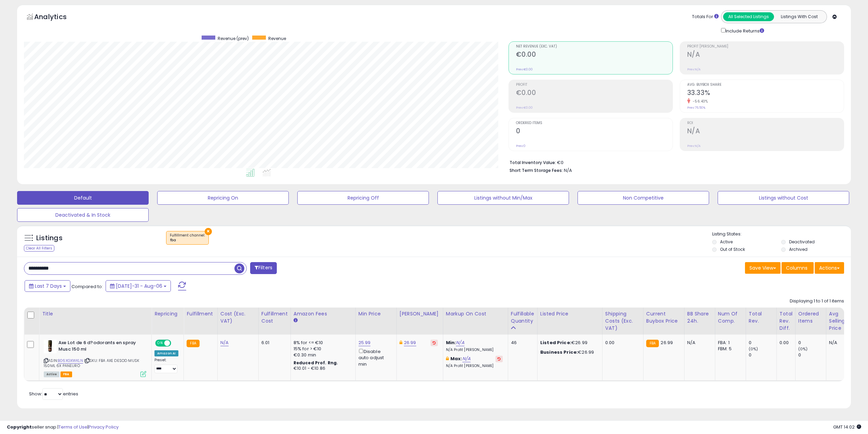 Image resolution: width=868 pixels, height=434 pixels. I want to click on div: 46, so click(521, 343).